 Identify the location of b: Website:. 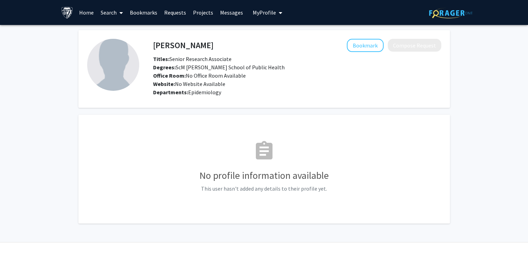
(164, 84).